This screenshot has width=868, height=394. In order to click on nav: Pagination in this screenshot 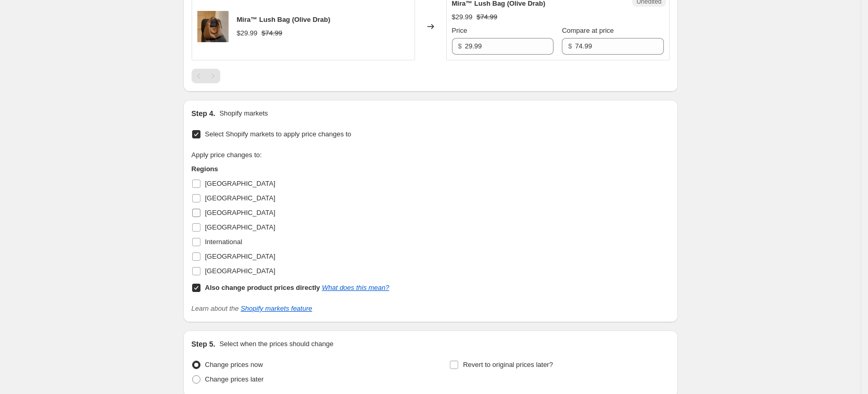, I will do `click(206, 76)`.